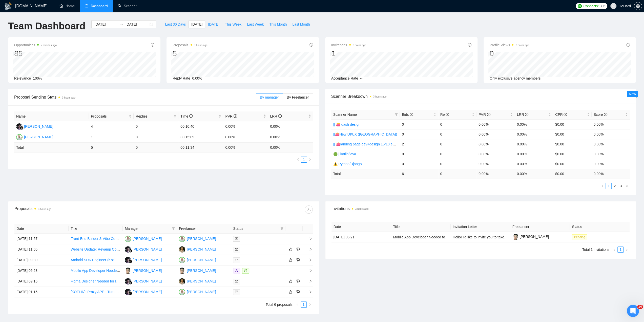 This screenshot has height=322, width=644. What do you see at coordinates (290, 282) in the screenshot?
I see `button: like` at bounding box center [290, 282].